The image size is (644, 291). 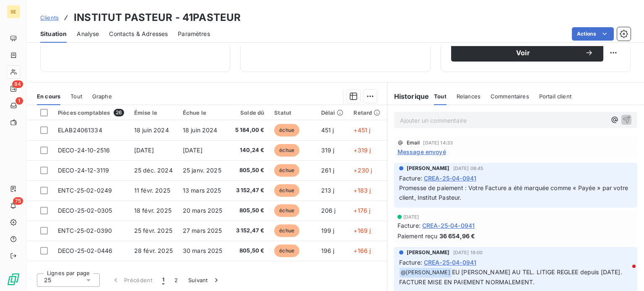 I want to click on a: Clients, so click(x=49, y=17).